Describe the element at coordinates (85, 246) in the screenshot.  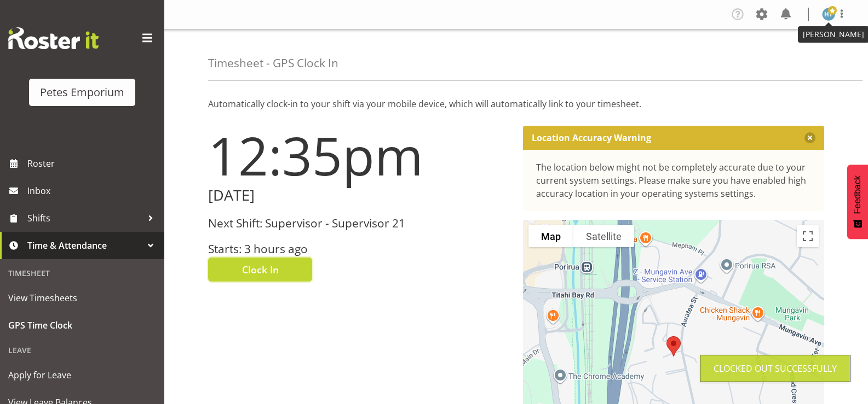
I see `span: Time & Attendance` at that location.